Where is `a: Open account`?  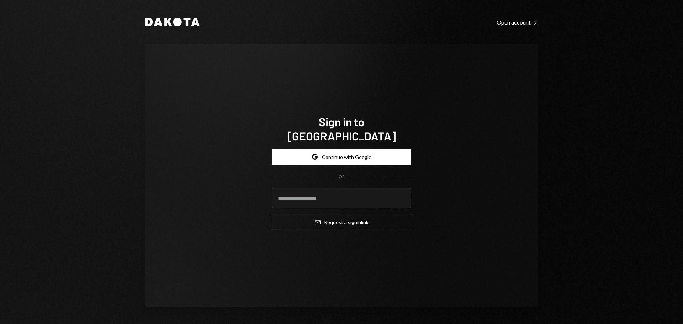
a: Open account is located at coordinates (517, 22).